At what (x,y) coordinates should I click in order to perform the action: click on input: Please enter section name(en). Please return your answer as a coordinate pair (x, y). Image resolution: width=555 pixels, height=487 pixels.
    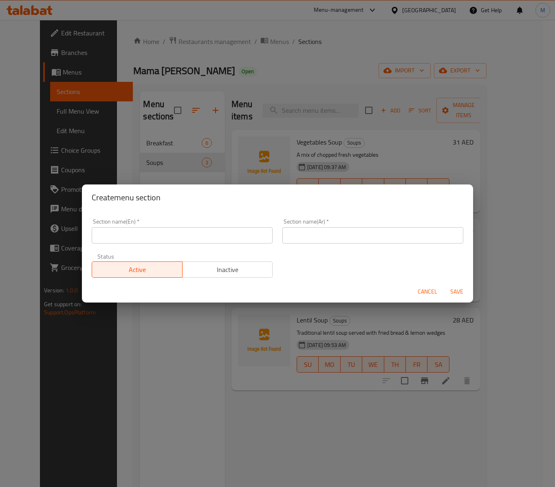
    Looking at the image, I should click on (182, 236).